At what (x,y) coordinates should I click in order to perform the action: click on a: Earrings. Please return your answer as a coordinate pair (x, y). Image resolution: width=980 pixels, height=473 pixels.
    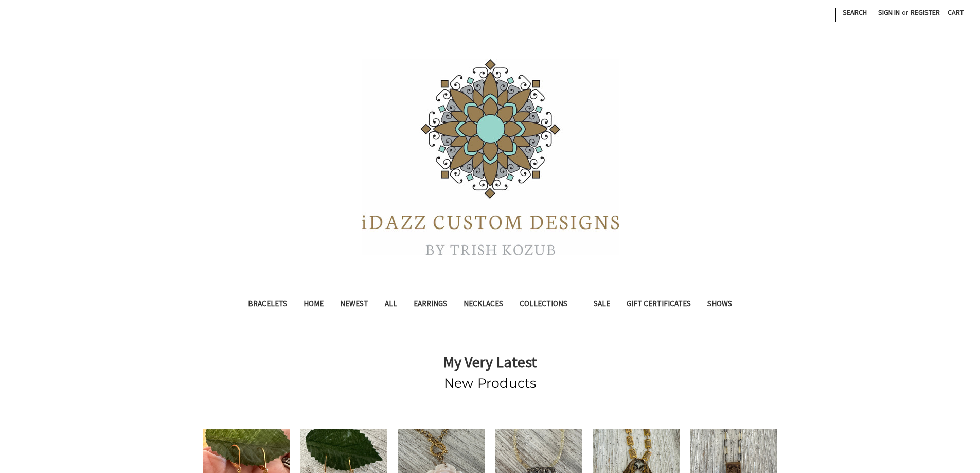
    Looking at the image, I should click on (430, 305).